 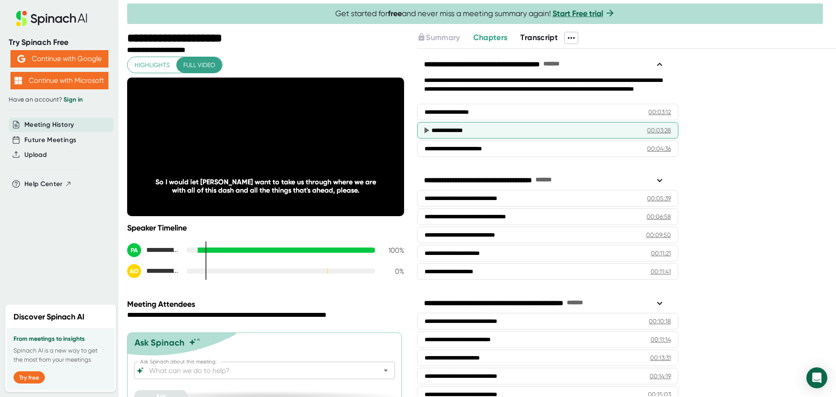 I want to click on div: 00:04:36, so click(x=659, y=148).